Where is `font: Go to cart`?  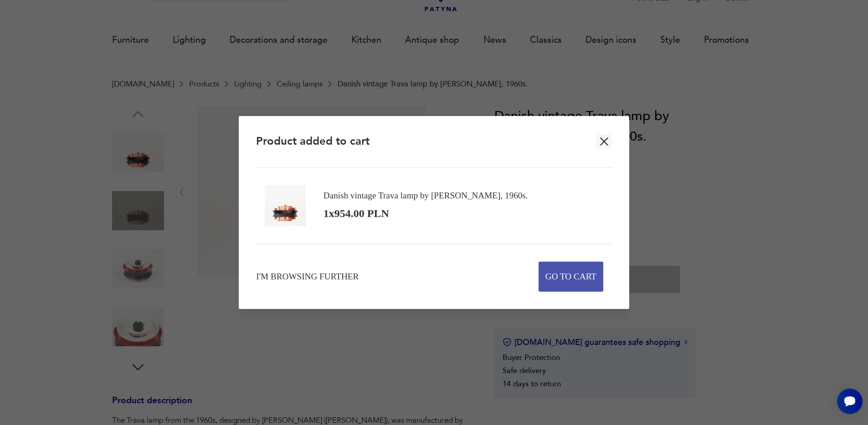 font: Go to cart is located at coordinates (571, 277).